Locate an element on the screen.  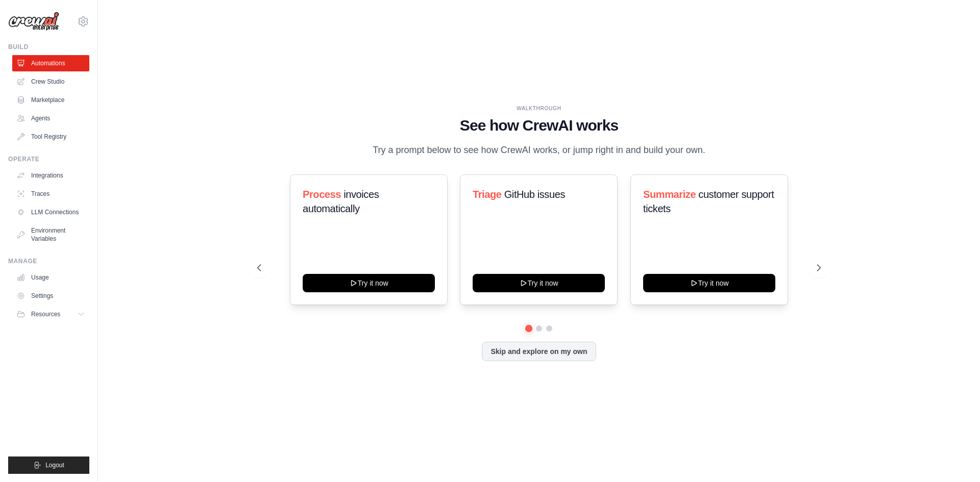
a: Settings is located at coordinates (50, 296).